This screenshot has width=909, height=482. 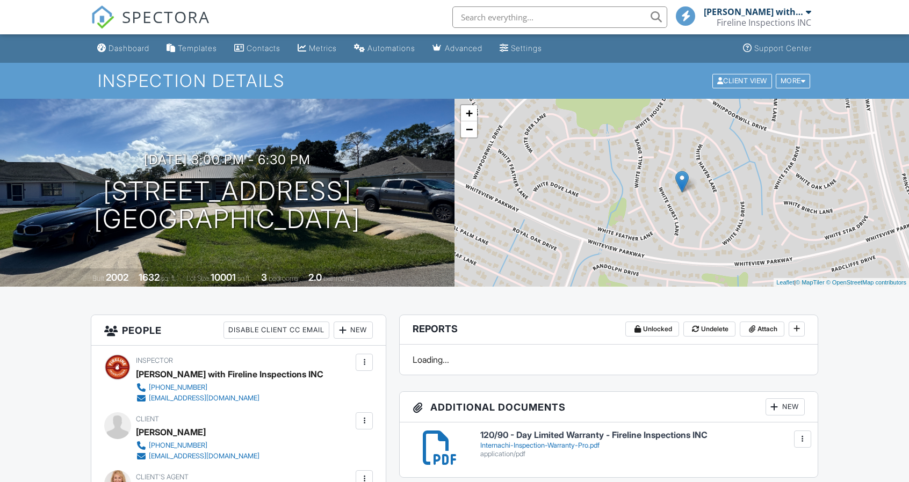 I want to click on div: Automations, so click(x=391, y=48).